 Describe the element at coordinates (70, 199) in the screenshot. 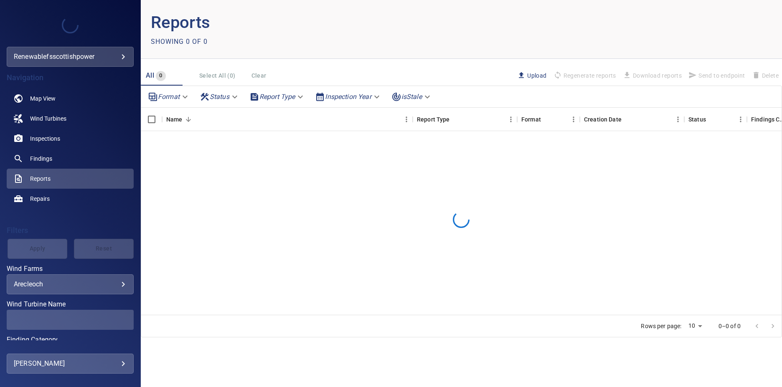

I see `a: repairs noActive` at that location.